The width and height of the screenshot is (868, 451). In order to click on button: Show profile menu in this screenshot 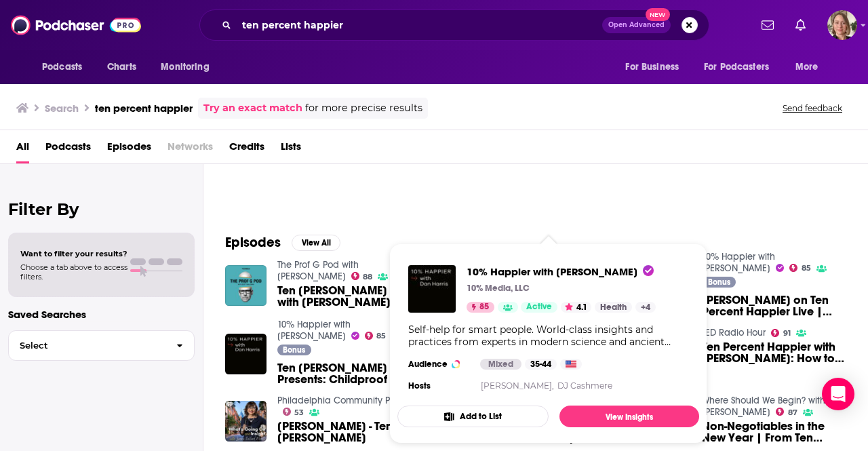, I will do `click(842, 25)`.